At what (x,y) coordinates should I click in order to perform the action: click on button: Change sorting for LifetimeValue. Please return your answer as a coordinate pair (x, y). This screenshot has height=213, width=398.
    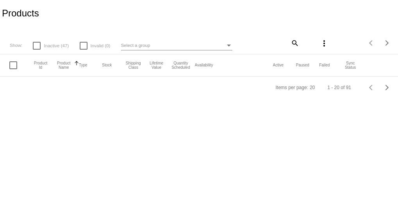
    Looking at the image, I should click on (156, 65).